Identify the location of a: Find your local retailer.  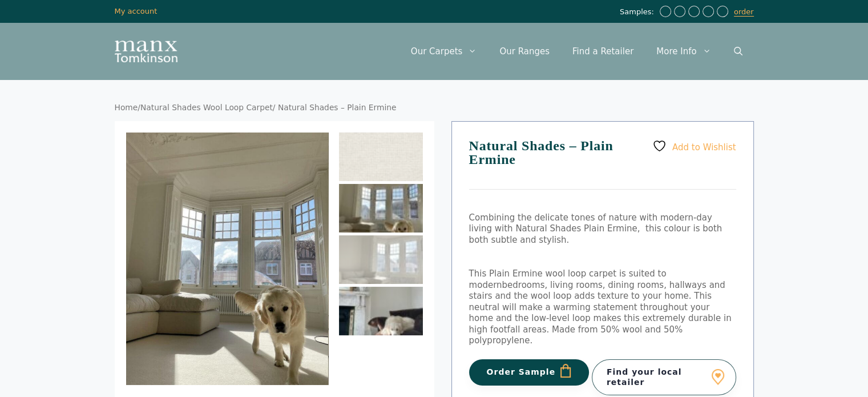
(663, 377).